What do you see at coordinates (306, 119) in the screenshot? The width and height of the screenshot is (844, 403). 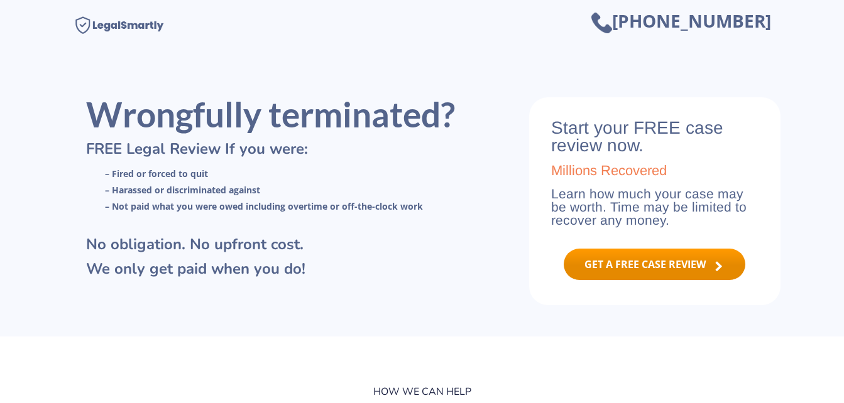 I see `div: Wrongfully terminated?` at bounding box center [306, 119].